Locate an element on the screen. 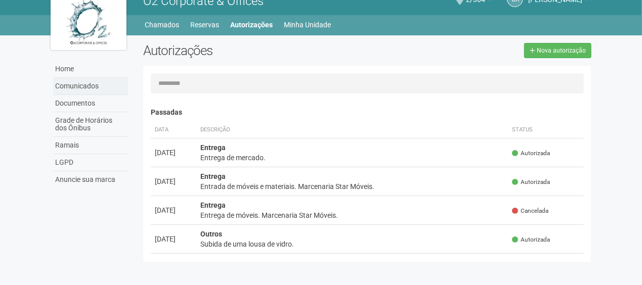 The image size is (642, 285). strong: Outros is located at coordinates (211, 234).